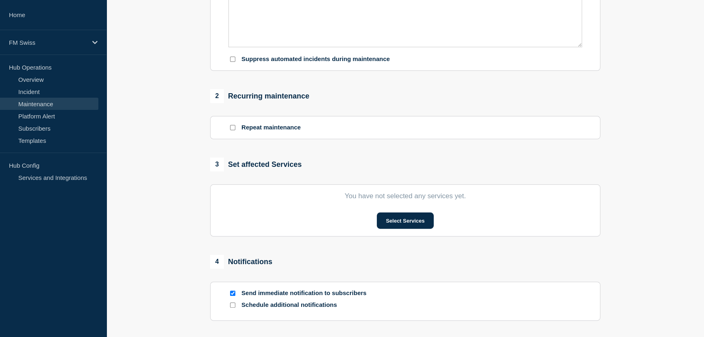 This screenshot has height=337, width=704. What do you see at coordinates (271, 127) in the screenshot?
I see `p: Repeat maintenance` at bounding box center [271, 127].